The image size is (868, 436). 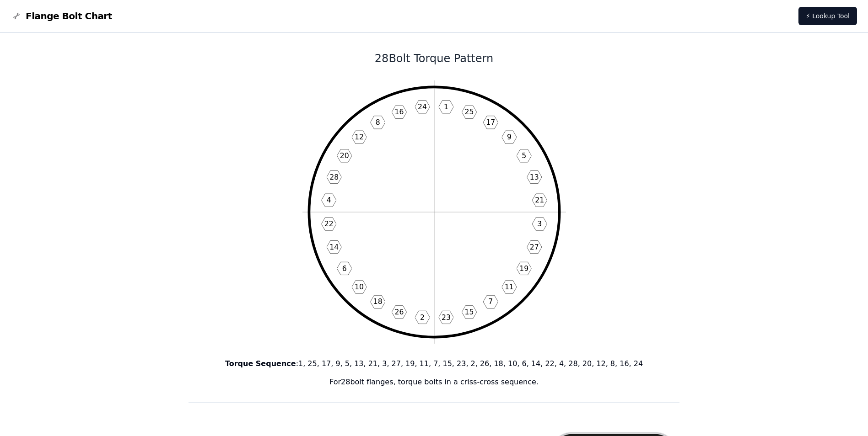 What do you see at coordinates (434, 364) in the screenshot?
I see `p: : 1, 25, 17, 9, 5, 13, 21, 3, 27, 19, 11, 7, 15, 23, 2, 26, 18, 10, 6, 14, 22, 4, 28, 20, 12, 8, ...` at bounding box center [434, 364].